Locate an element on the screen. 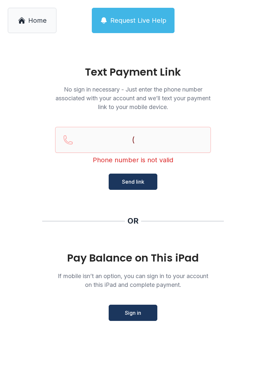 The height and width of the screenshot is (367, 266). div: Phone number is not valid is located at coordinates (133, 160).